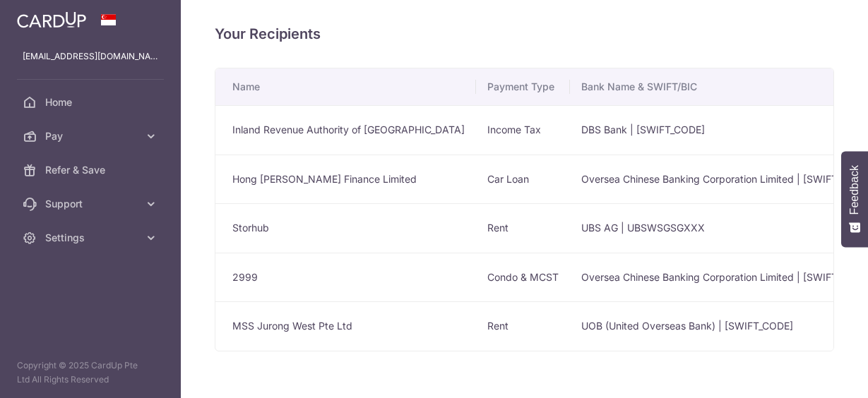 The image size is (868, 398). What do you see at coordinates (854, 190) in the screenshot?
I see `span: Feedback` at bounding box center [854, 190].